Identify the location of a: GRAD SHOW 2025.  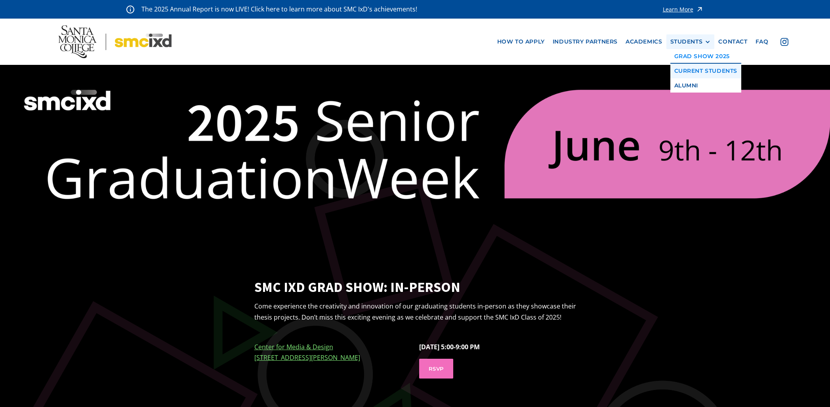
(706, 56).